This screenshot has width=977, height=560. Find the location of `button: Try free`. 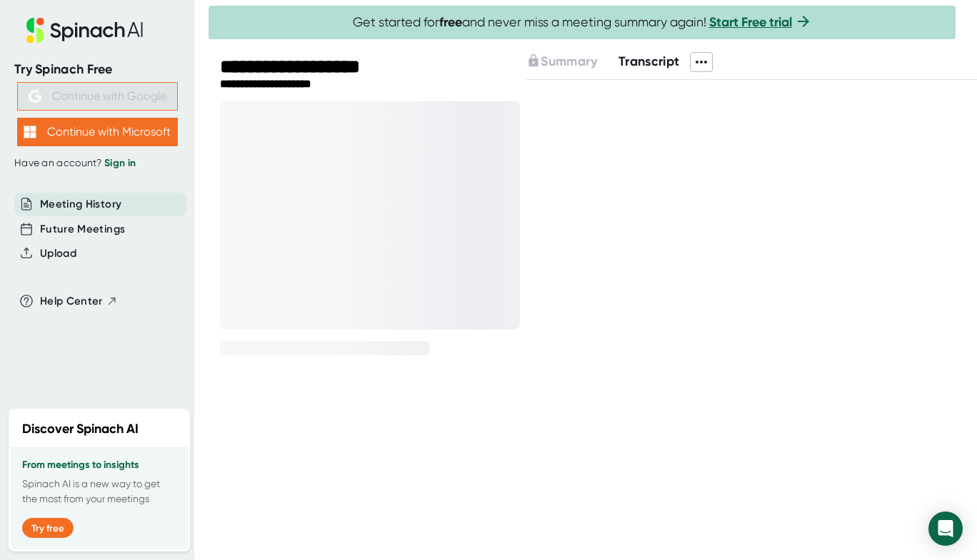

button: Try free is located at coordinates (48, 527).